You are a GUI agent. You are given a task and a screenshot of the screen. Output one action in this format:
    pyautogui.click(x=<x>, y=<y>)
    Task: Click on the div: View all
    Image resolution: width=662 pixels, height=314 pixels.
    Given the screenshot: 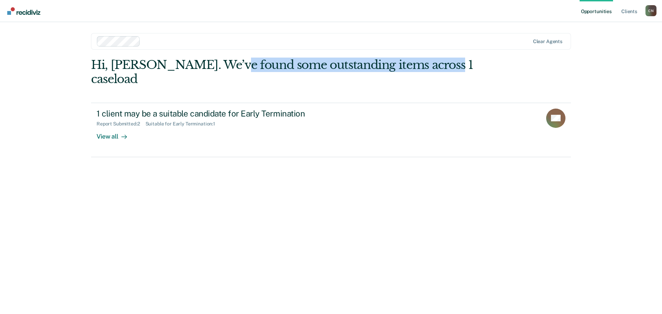 What is the action you would take?
    pyautogui.click(x=116, y=133)
    